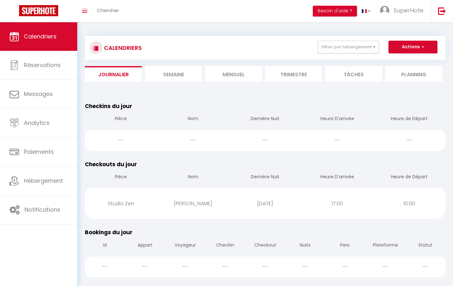 The height and width of the screenshot is (286, 453). Describe the element at coordinates (108, 10) in the screenshot. I see `span: Chercher` at that location.